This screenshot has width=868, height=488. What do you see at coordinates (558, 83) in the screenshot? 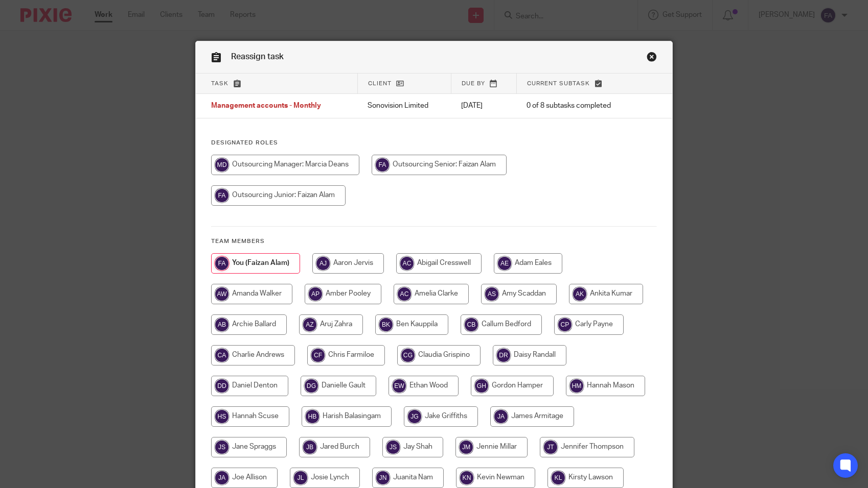
I see `span: Current subtask` at bounding box center [558, 83].